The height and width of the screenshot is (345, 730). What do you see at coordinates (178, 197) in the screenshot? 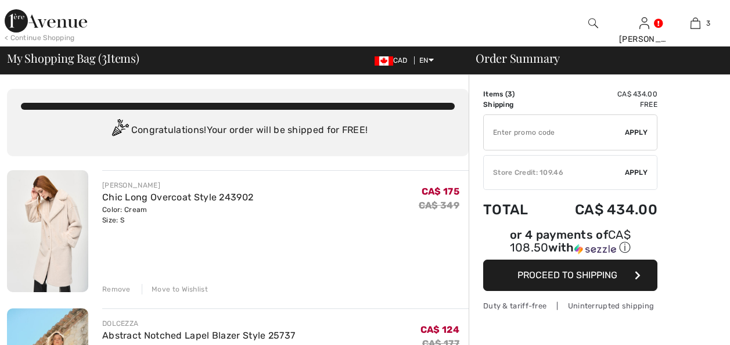
I see `a: Chic Long Overcoat Style 243902` at bounding box center [178, 197].